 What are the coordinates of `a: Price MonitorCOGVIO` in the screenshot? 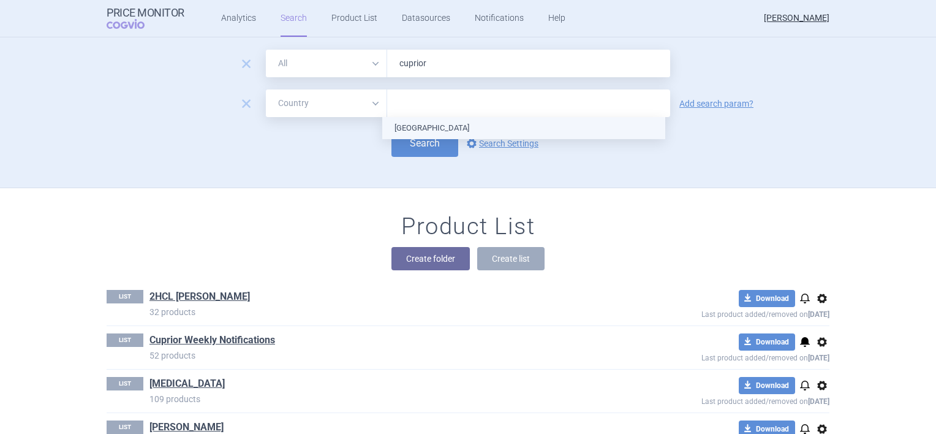 It's located at (145, 18).